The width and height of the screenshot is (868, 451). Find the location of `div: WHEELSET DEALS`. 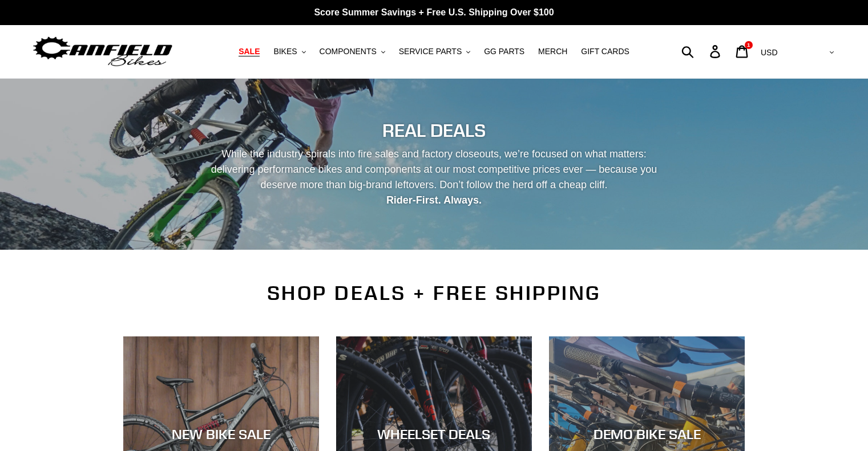

div: WHEELSET DEALS is located at coordinates (434, 434).